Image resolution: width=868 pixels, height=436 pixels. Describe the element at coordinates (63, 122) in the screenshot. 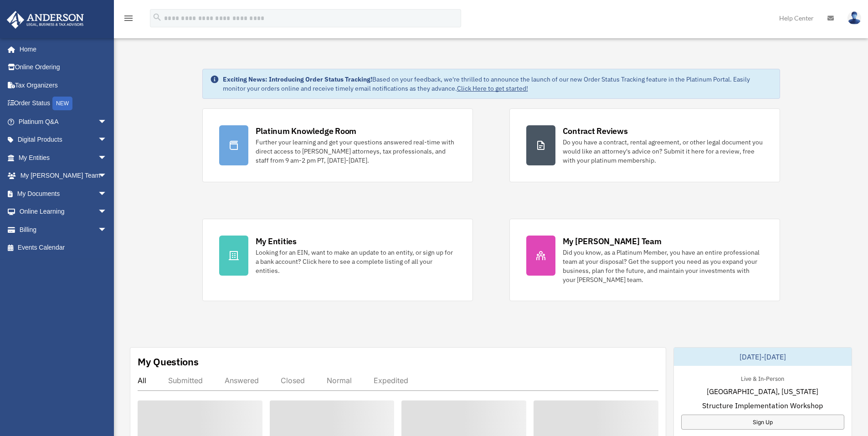

I see `a: Platinum Q&Aarrow_drop_down` at that location.